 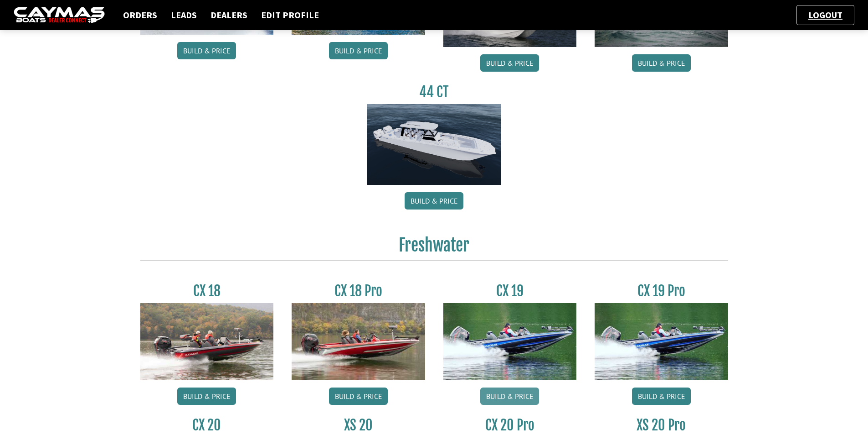 What do you see at coordinates (826, 14) in the screenshot?
I see `a: Logout` at bounding box center [826, 14].